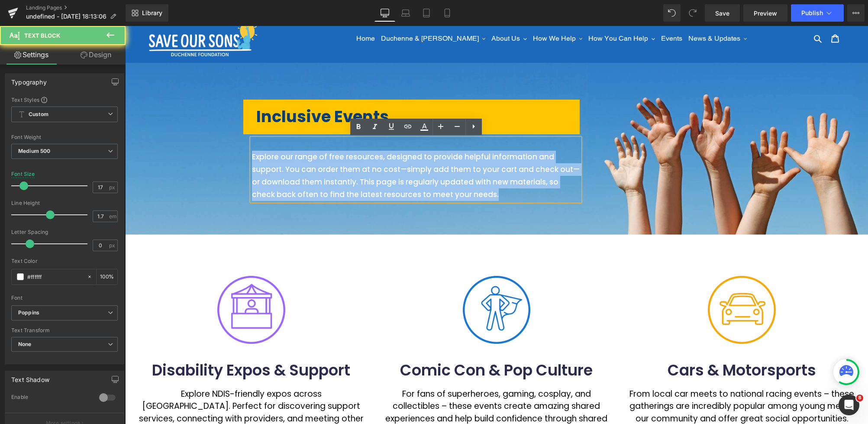 Image resolution: width=868 pixels, height=424 pixels. I want to click on div: Typography, so click(29, 80).